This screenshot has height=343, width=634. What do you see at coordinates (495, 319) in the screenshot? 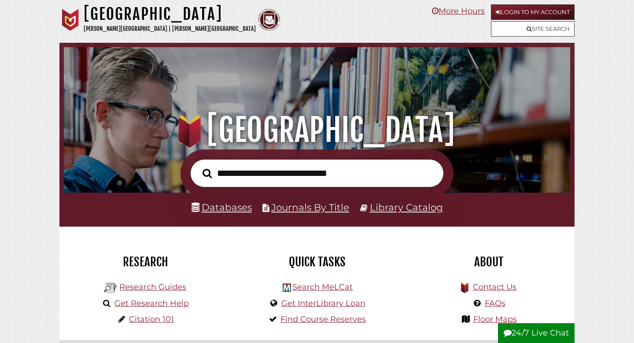
I see `a: Floor Maps` at bounding box center [495, 319].